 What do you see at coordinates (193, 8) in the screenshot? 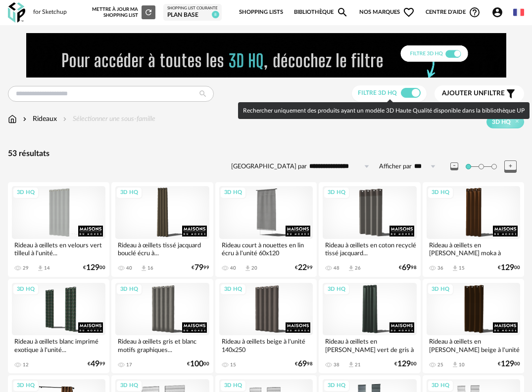
I see `div: Shopping List courante` at bounding box center [193, 8].